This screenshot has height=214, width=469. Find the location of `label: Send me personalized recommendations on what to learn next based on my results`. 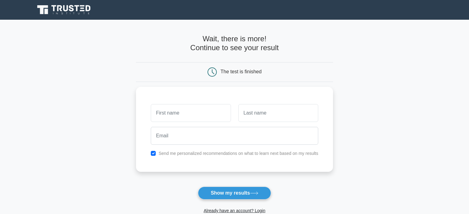

label: Send me personalized recommendations on what to learn next based on my results is located at coordinates (239, 154).